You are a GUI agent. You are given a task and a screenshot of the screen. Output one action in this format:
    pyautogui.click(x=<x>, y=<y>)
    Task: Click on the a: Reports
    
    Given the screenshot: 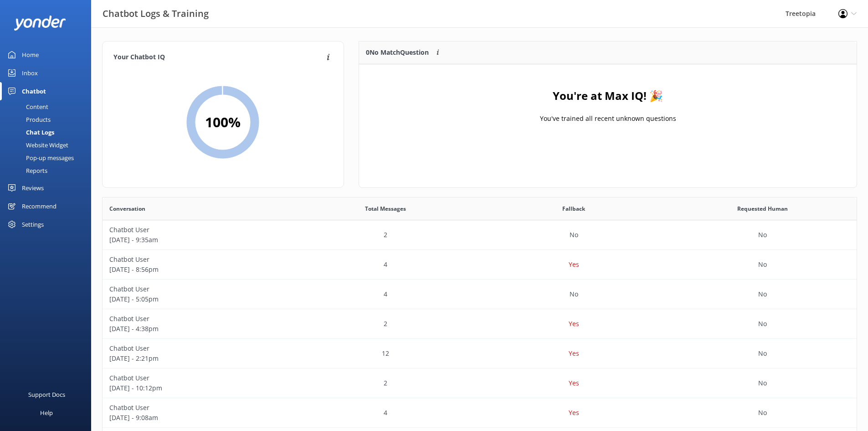 What is the action you would take?
    pyautogui.click(x=48, y=170)
    